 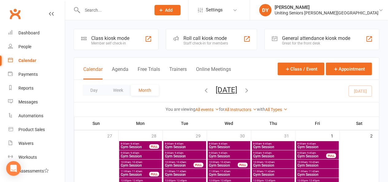 What do you see at coordinates (28, 102) in the screenshot?
I see `div: Messages` at bounding box center [28, 102].